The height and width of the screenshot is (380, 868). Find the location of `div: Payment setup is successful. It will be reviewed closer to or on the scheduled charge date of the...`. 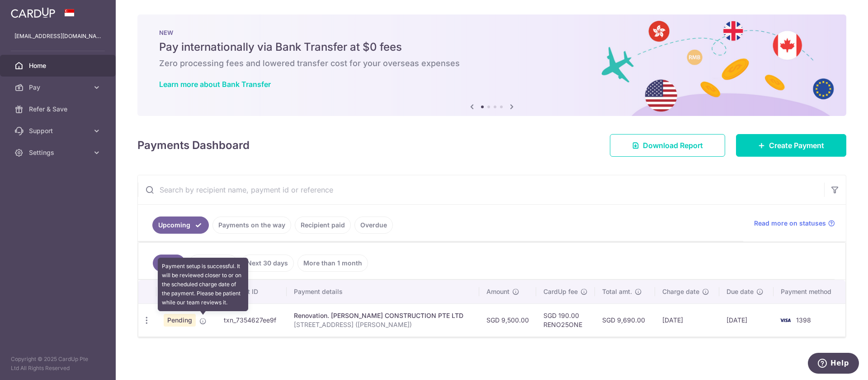

div: Payment setup is successful. It will be reviewed closer to or on the scheduled charge date of the... is located at coordinates (203, 284).